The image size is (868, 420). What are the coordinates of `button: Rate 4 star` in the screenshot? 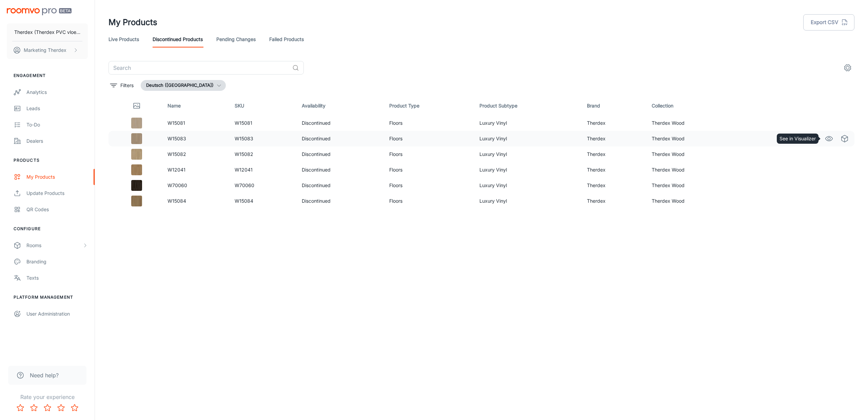 It's located at (61, 408).